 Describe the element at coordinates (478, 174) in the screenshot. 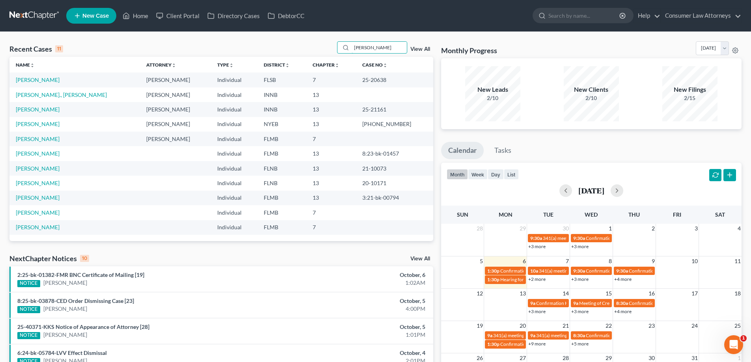

I see `button: week` at that location.